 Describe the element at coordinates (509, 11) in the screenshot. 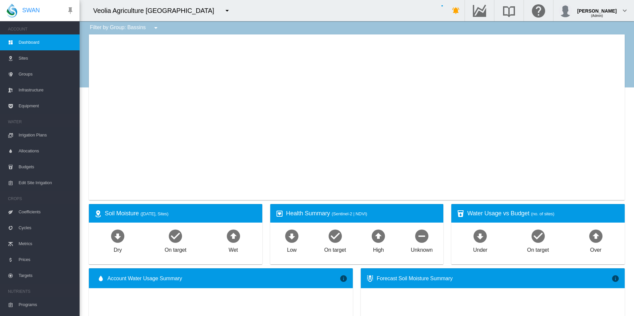

I see `md-icon: Search the knowledge base` at that location.